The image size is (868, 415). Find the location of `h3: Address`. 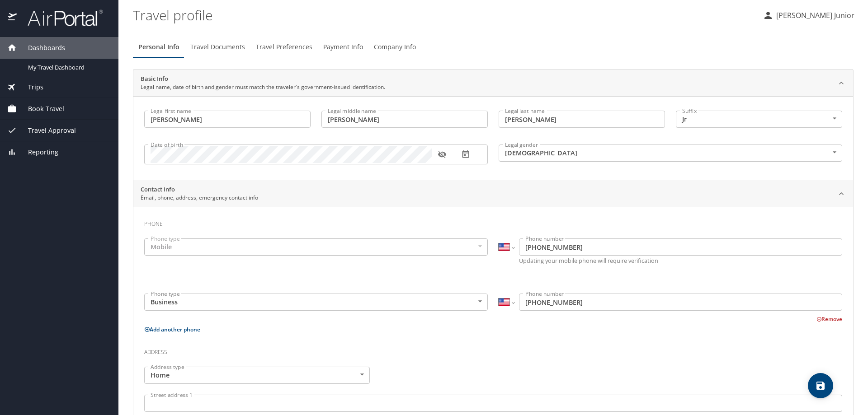

h3: Address is located at coordinates (493, 350).